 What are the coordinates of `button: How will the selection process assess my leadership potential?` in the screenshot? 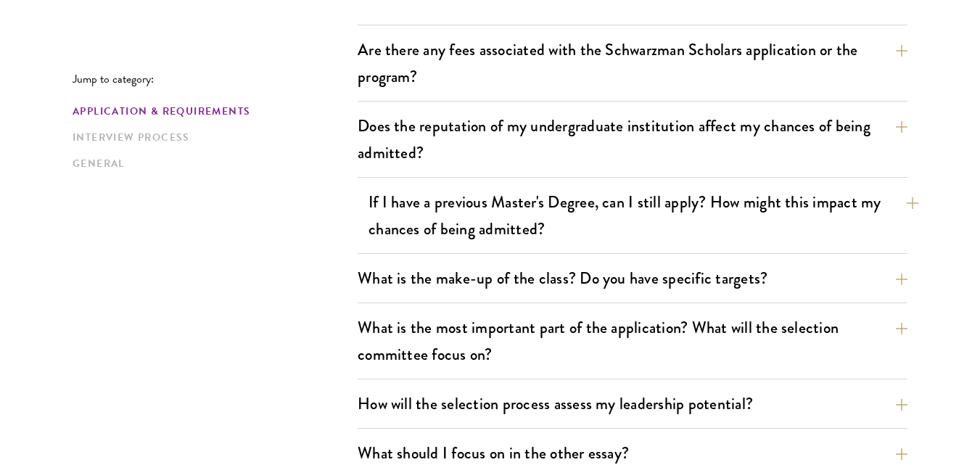 It's located at (633, 403).